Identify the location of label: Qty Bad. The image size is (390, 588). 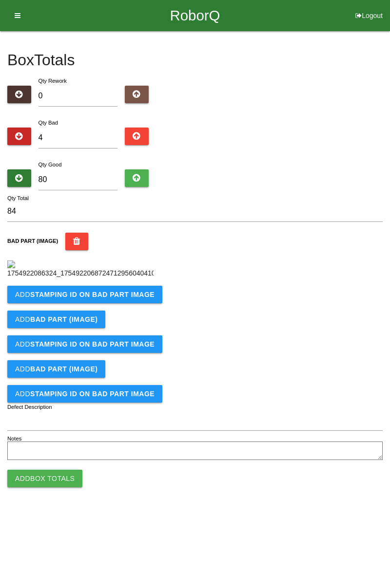
(48, 123).